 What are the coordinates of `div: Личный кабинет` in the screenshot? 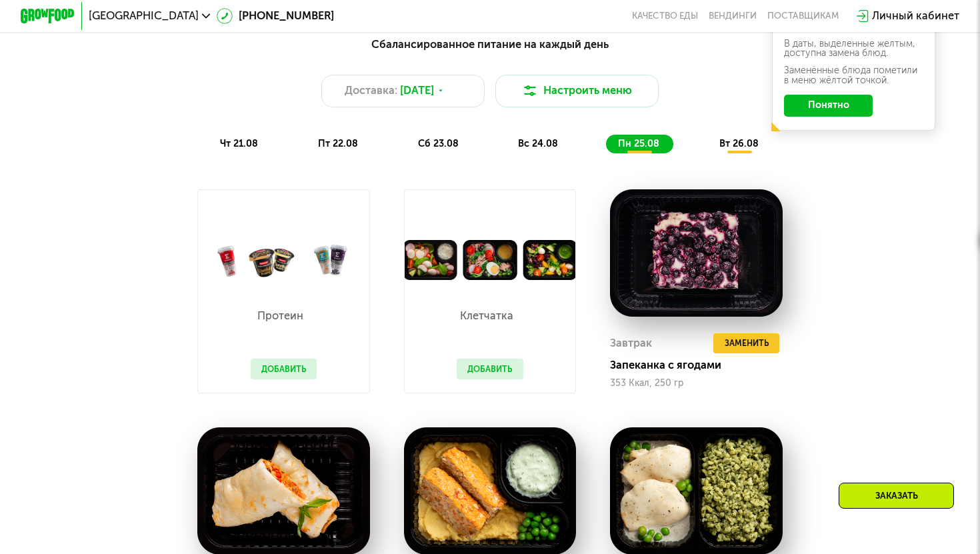 It's located at (915, 16).